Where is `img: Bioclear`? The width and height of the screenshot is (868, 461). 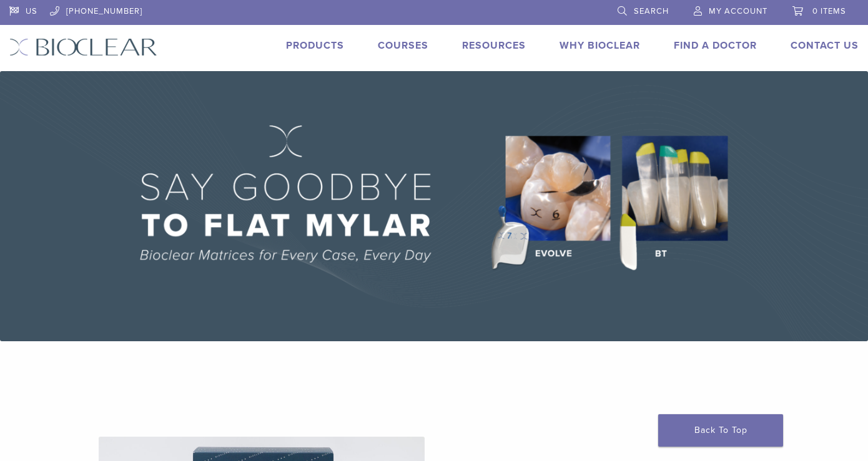 img: Bioclear is located at coordinates (83, 47).